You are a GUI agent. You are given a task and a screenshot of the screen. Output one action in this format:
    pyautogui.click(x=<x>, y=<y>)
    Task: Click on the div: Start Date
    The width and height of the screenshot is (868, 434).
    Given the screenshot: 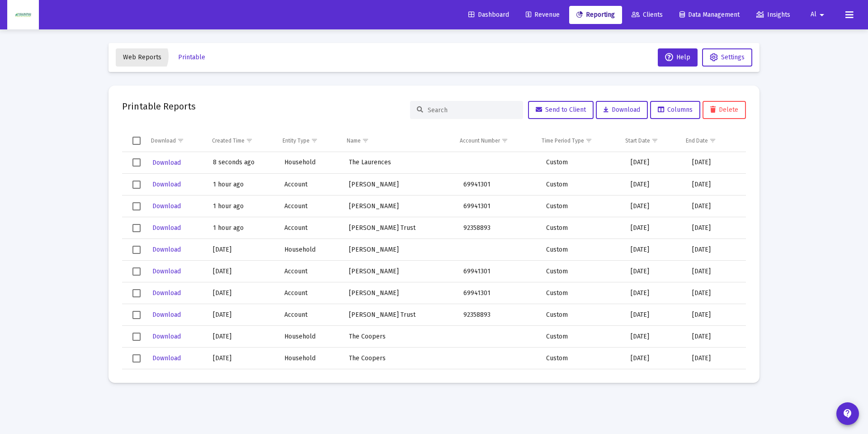 What is the action you would take?
    pyautogui.click(x=638, y=141)
    